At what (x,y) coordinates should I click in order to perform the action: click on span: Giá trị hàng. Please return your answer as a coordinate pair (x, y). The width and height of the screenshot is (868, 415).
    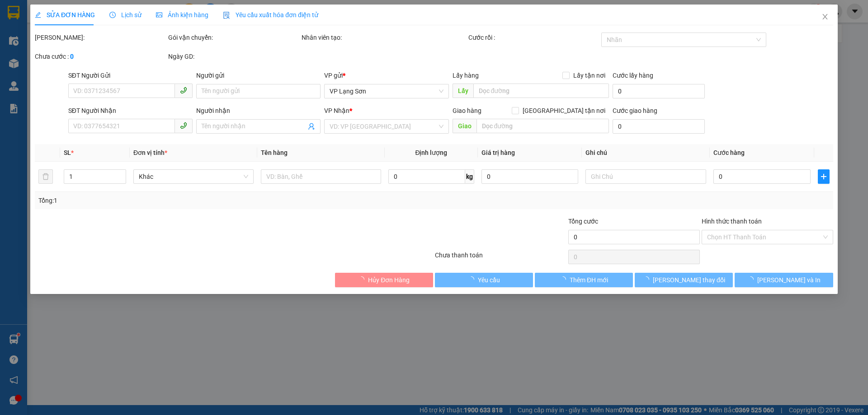
    Looking at the image, I should click on (499, 153).